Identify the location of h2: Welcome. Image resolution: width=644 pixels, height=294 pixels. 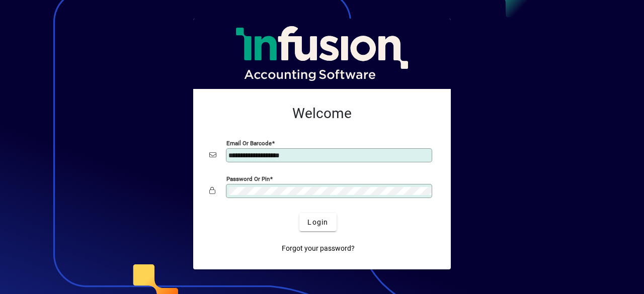
(322, 113).